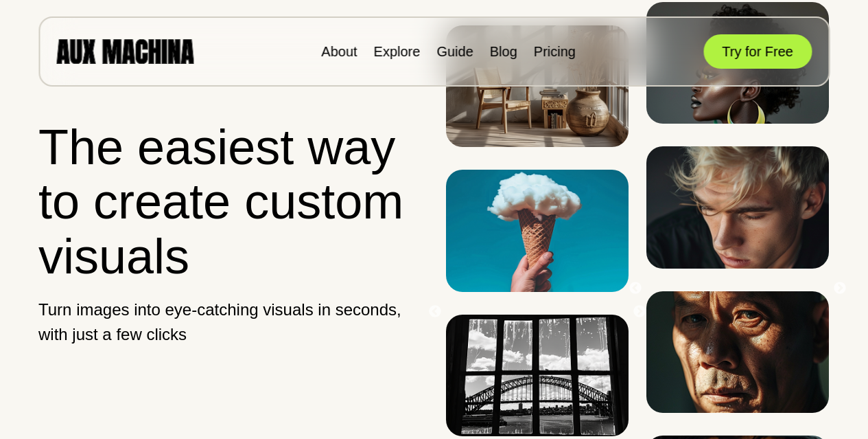  I want to click on h1: The easiest way to create custom visuals, so click(230, 202).